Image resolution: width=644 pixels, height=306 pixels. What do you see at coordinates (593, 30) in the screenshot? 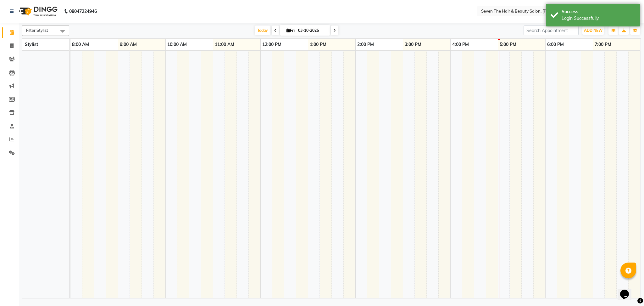
I see `span: ADD NEW` at bounding box center [593, 30].